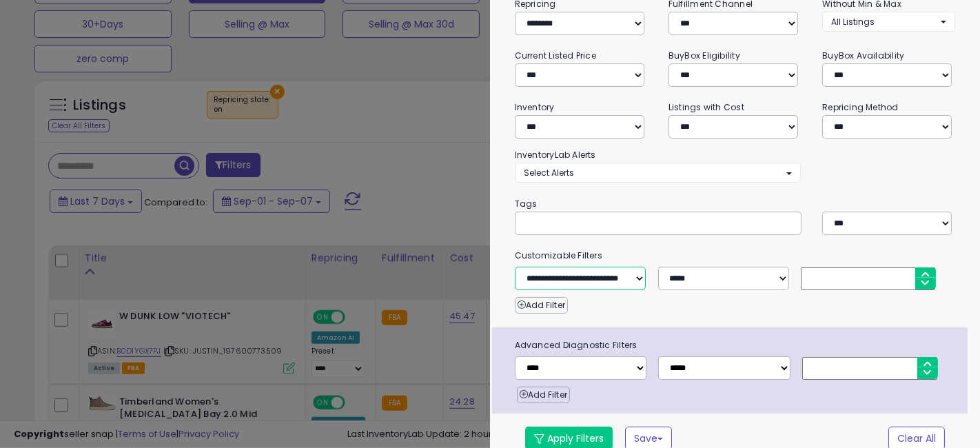  I want to click on small: Listings with Cost, so click(706, 107).